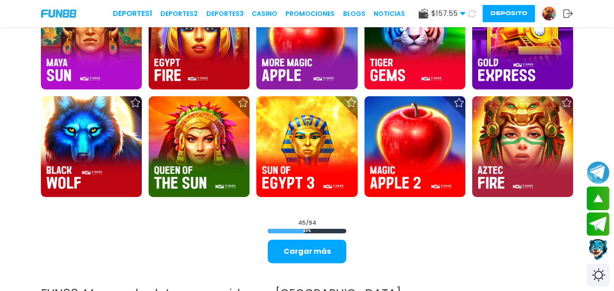  I want to click on img: Sun of Egypt 3, so click(307, 147).